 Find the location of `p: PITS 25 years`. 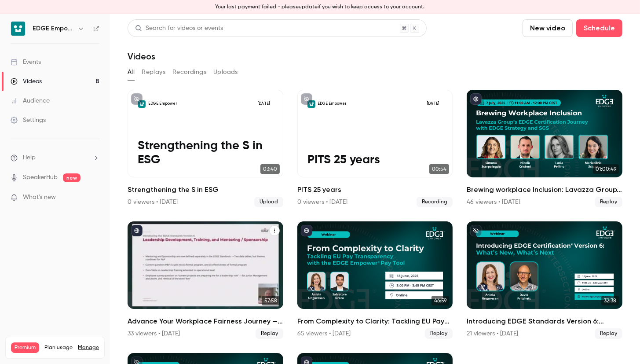

p: PITS 25 years is located at coordinates (375, 160).